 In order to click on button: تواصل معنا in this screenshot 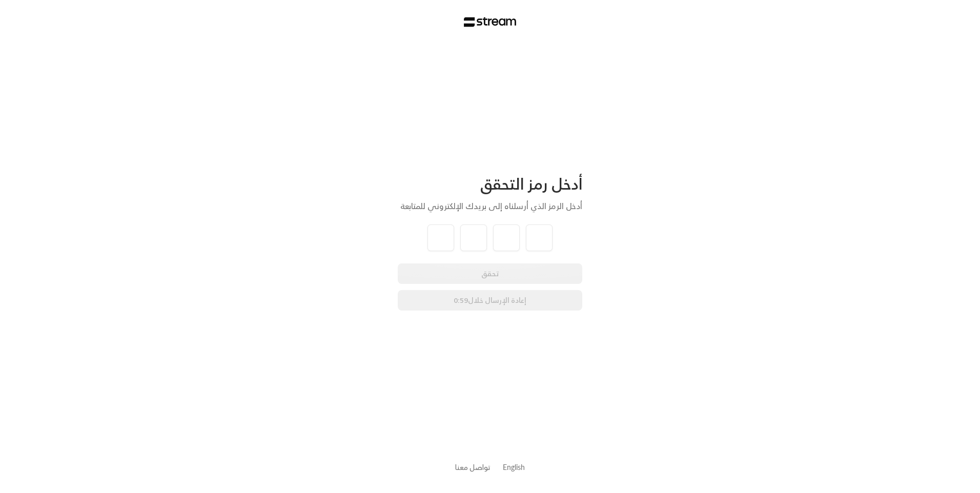, I will do `click(473, 466)`.